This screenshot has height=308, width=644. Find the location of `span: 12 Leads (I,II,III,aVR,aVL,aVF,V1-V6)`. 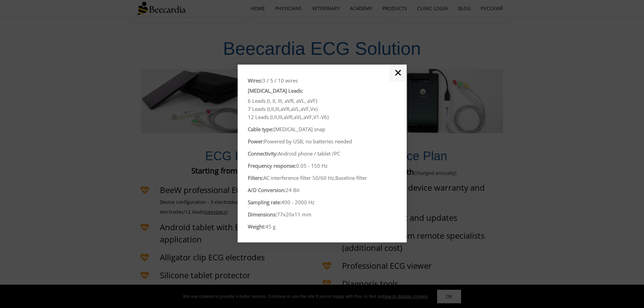

span: 12 Leads (I,II,III,aVR,aVL,aVF,V1-V6) is located at coordinates (288, 116).